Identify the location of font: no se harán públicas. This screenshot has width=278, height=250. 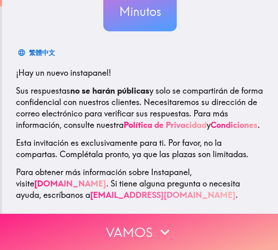
(110, 90).